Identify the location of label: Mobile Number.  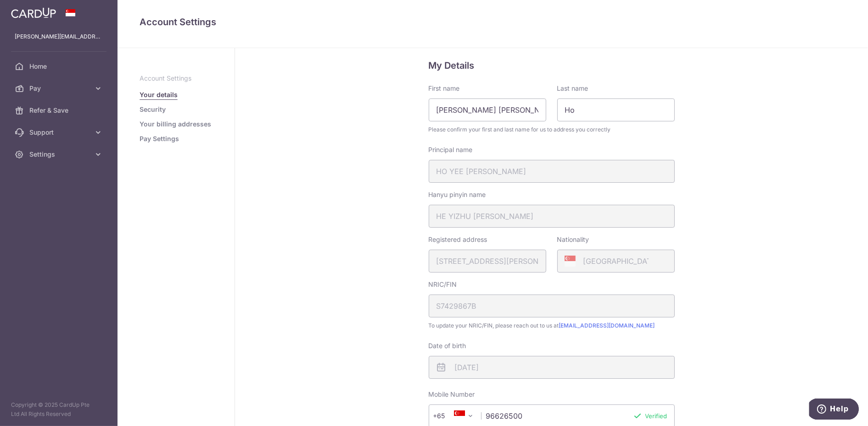
(451, 395).